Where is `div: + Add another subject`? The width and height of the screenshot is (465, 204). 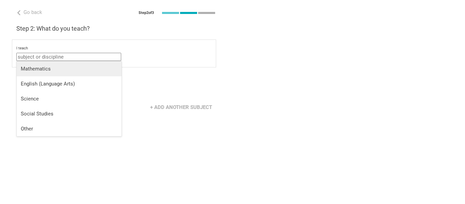 div: + Add another subject is located at coordinates (181, 107).